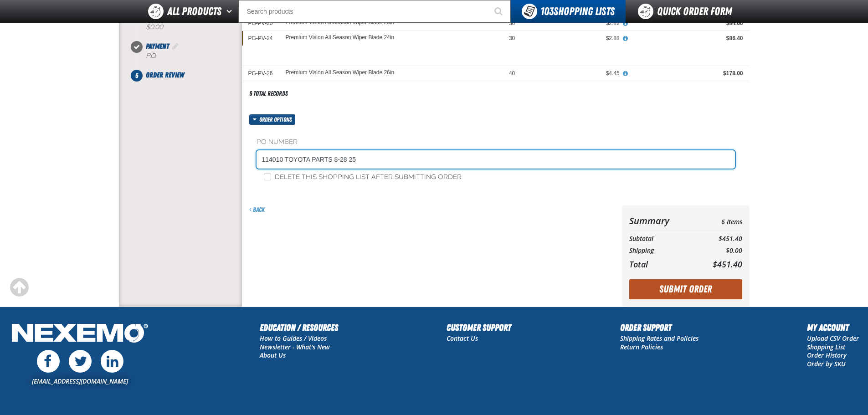 Image resolution: width=868 pixels, height=415 pixels. Describe the element at coordinates (626, 74) in the screenshot. I see `button: View All Prices for Premium Vision All Season Wiper Blade 26in` at that location.